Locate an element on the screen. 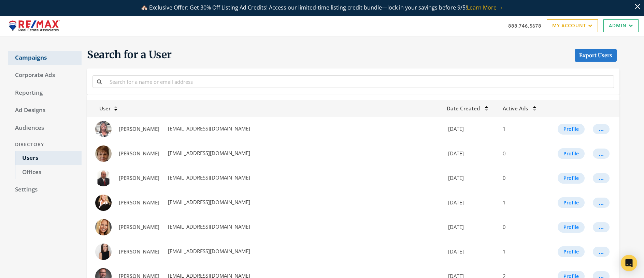  img: Carrie Mace Woodard profile is located at coordinates (103, 252).